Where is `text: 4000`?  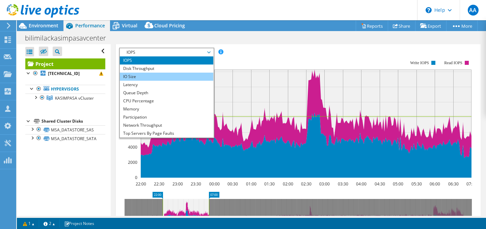 text: 4000 is located at coordinates (133, 147).